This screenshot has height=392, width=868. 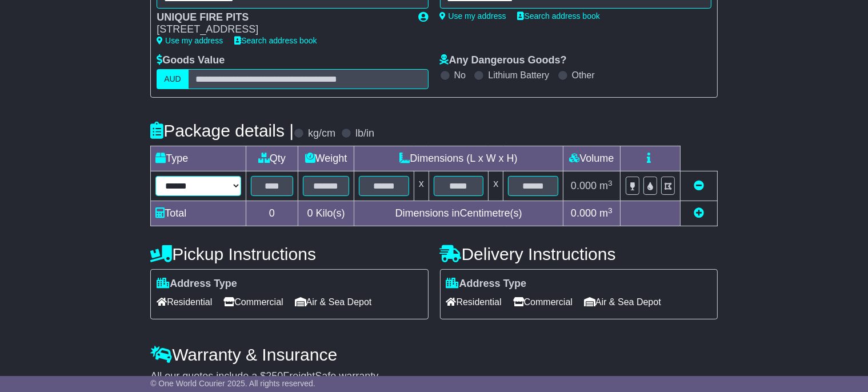 What do you see at coordinates (434, 354) in the screenshot?
I see `h4: Warranty & Insurance` at bounding box center [434, 354].